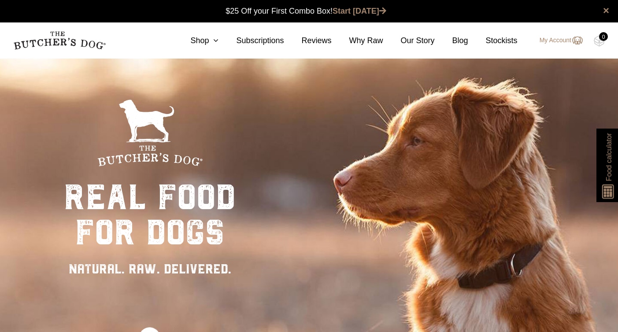  Describe the element at coordinates (307, 41) in the screenshot. I see `a: Reviews` at that location.